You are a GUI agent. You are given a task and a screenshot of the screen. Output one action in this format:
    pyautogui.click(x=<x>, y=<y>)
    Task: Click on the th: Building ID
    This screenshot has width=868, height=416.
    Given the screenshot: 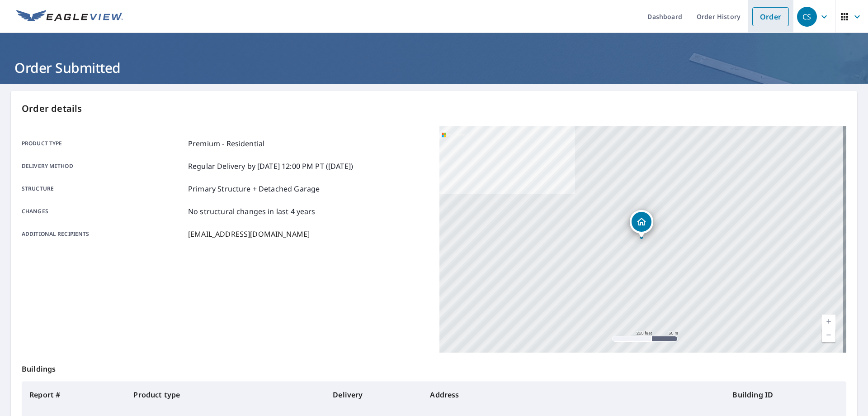 What is the action you would take?
    pyautogui.click(x=786, y=394)
    